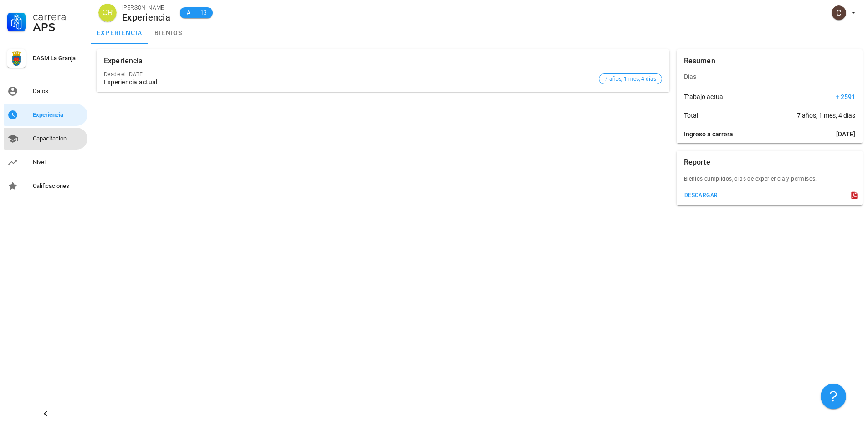  What do you see at coordinates (107, 13) in the screenshot?
I see `span: CR` at bounding box center [107, 13].